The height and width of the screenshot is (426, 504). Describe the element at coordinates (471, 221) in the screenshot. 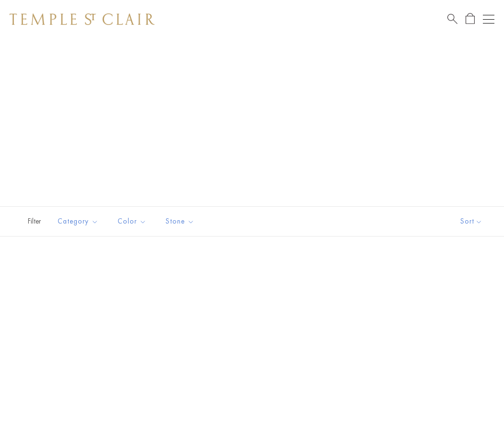

I see `button: Show sort by` at that location.